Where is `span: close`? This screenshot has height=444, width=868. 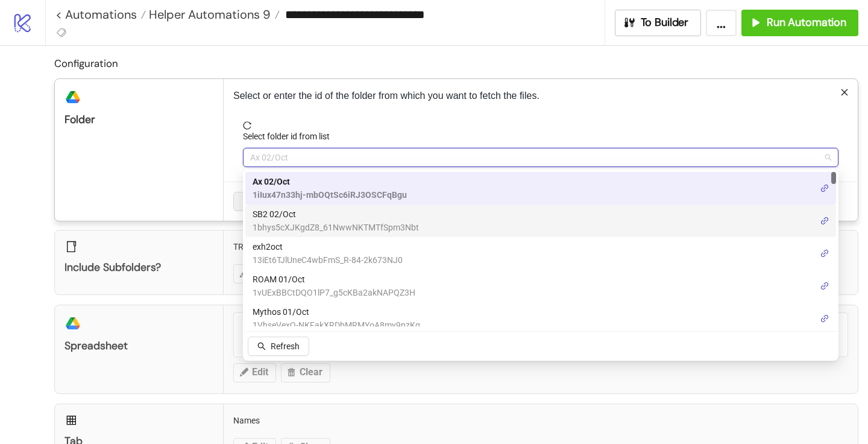
span: close is located at coordinates (844, 92).